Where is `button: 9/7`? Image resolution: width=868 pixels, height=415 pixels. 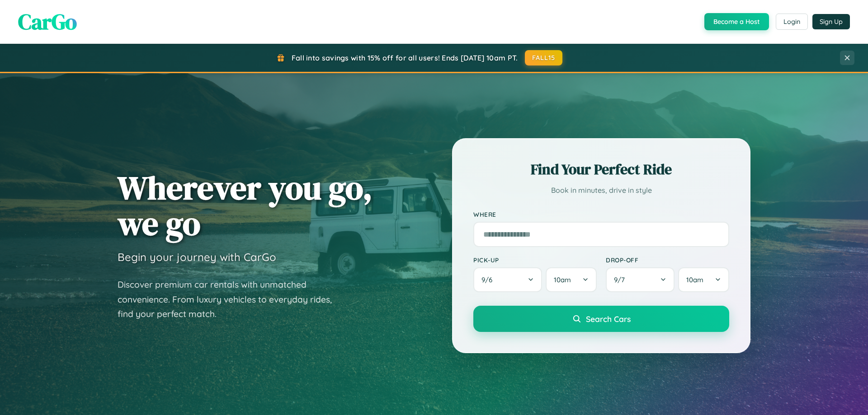 button: 9/7 is located at coordinates (640, 280).